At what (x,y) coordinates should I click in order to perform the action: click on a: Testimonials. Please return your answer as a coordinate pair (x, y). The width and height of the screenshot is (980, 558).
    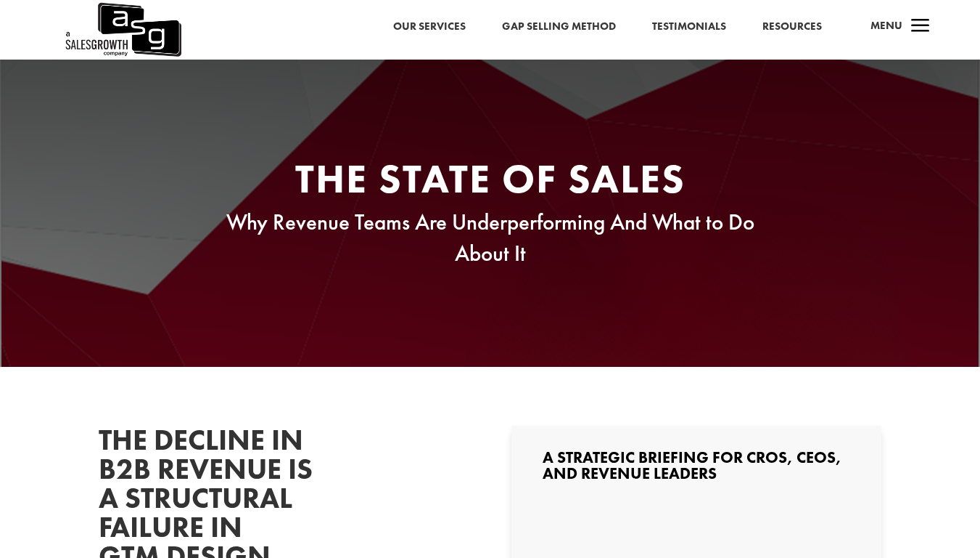
    Looking at the image, I should click on (689, 27).